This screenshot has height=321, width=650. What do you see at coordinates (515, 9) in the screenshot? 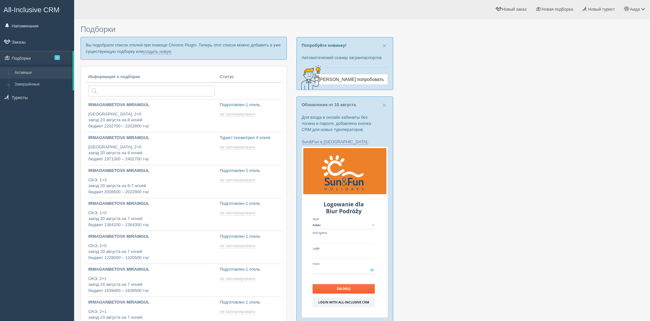
I see `span: Новый заказ` at bounding box center [515, 9].